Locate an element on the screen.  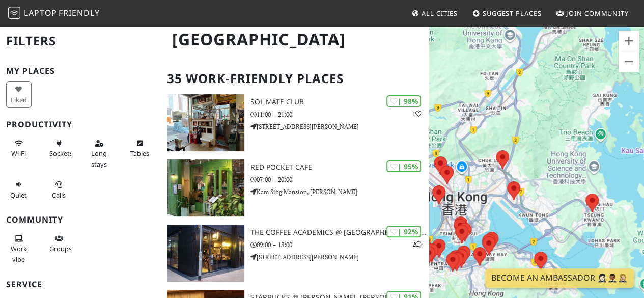
h2: 35 Work-Friendly Places is located at coordinates (295, 79).